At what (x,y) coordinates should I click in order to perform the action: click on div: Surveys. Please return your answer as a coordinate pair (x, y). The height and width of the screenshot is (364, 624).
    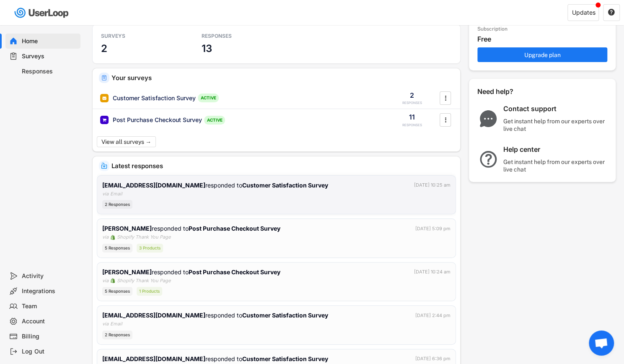
    Looking at the image, I should click on (50, 56).